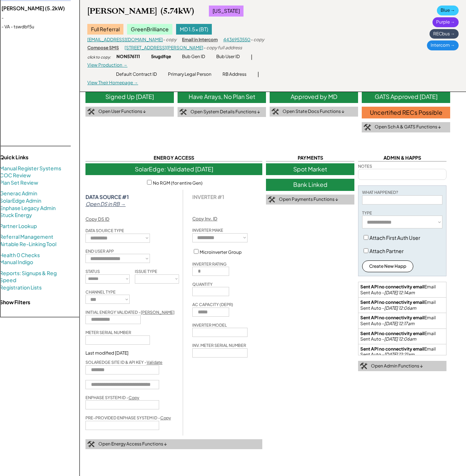  I want to click on div: Copy Inv. ID, so click(205, 219).